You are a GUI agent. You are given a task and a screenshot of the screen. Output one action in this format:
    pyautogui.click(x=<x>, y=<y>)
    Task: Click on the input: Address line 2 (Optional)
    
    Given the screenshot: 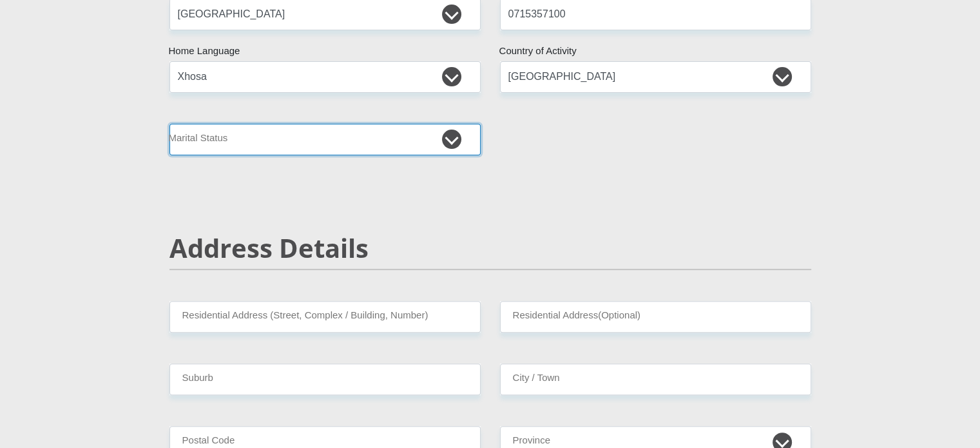 What is the action you would take?
    pyautogui.click(x=656, y=316)
    